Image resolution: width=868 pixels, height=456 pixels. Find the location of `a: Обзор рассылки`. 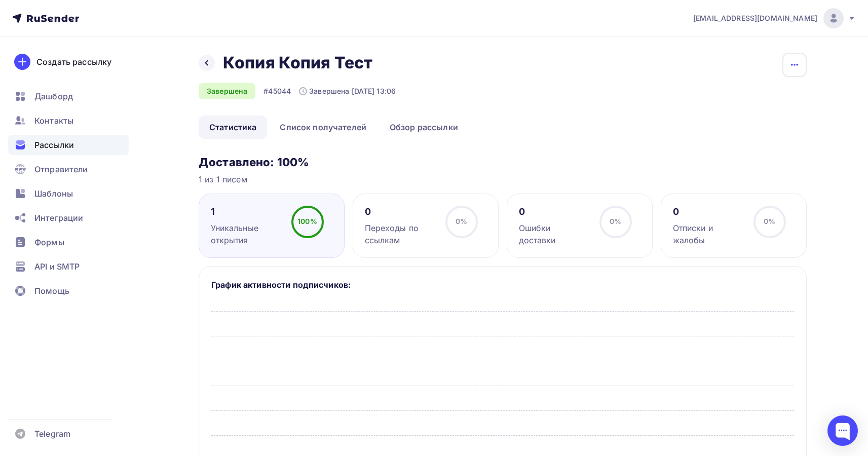

a: Обзор рассылки is located at coordinates (424, 127).